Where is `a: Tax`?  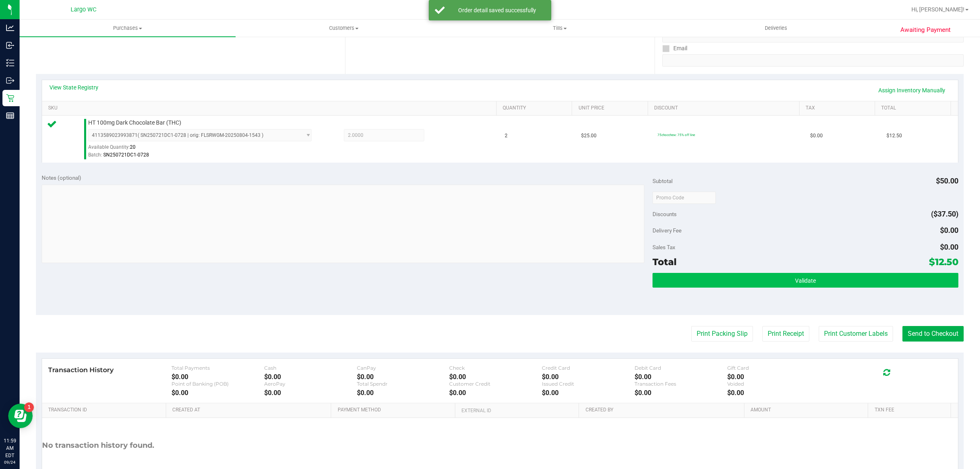 a: Tax is located at coordinates (839, 108).